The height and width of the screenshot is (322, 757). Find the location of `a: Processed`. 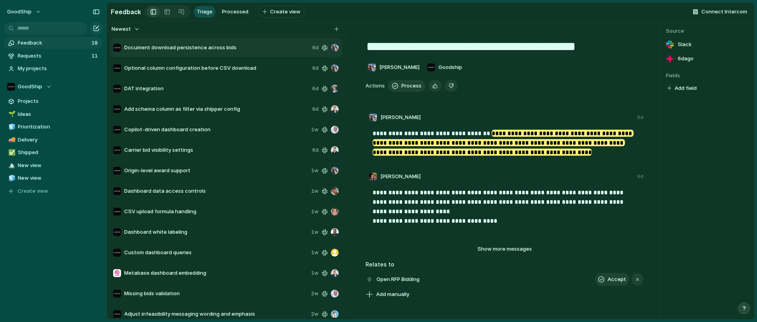

a: Processed is located at coordinates (235, 12).